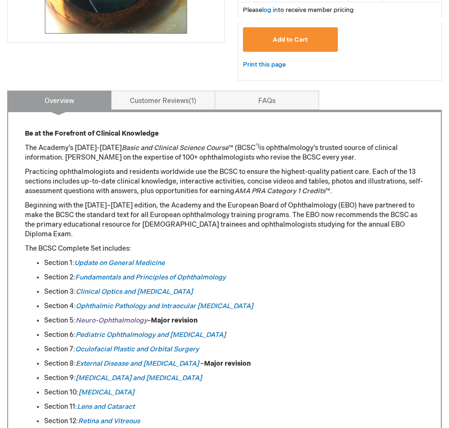 The height and width of the screenshot is (428, 449). I want to click on strong: Be at the Forefront of Clinical Knowledge, so click(91, 133).